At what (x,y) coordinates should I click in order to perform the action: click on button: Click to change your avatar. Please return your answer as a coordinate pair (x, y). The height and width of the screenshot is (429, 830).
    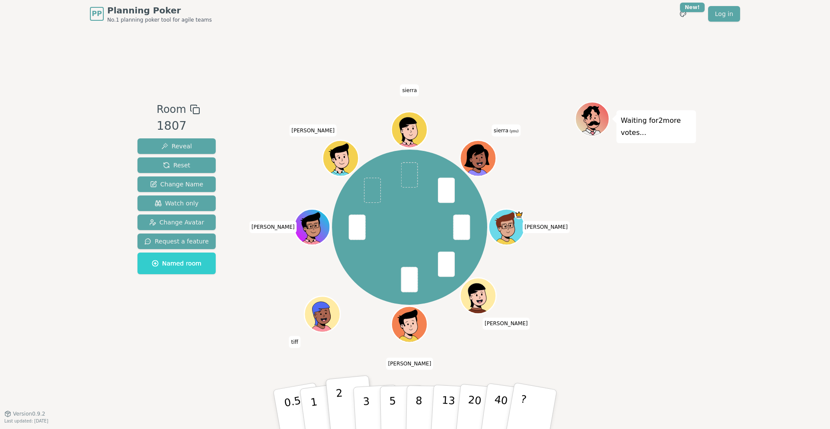
    Looking at the image, I should click on (479, 158).